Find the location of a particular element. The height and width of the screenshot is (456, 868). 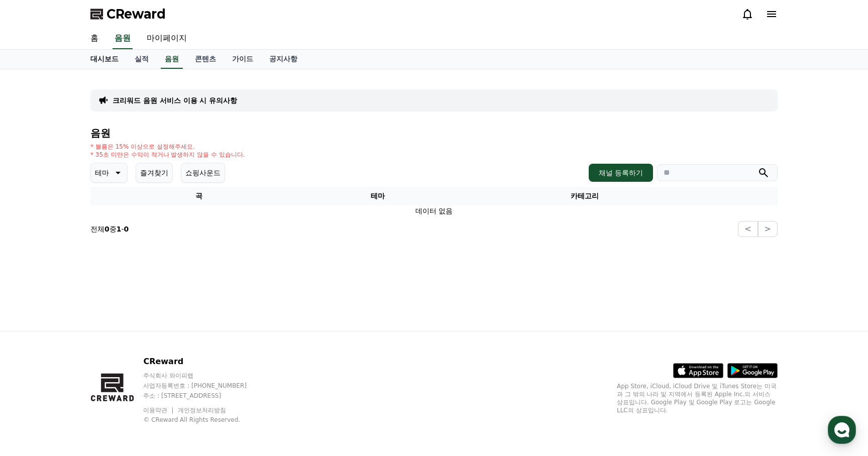

p: 테마 is located at coordinates (102, 173).